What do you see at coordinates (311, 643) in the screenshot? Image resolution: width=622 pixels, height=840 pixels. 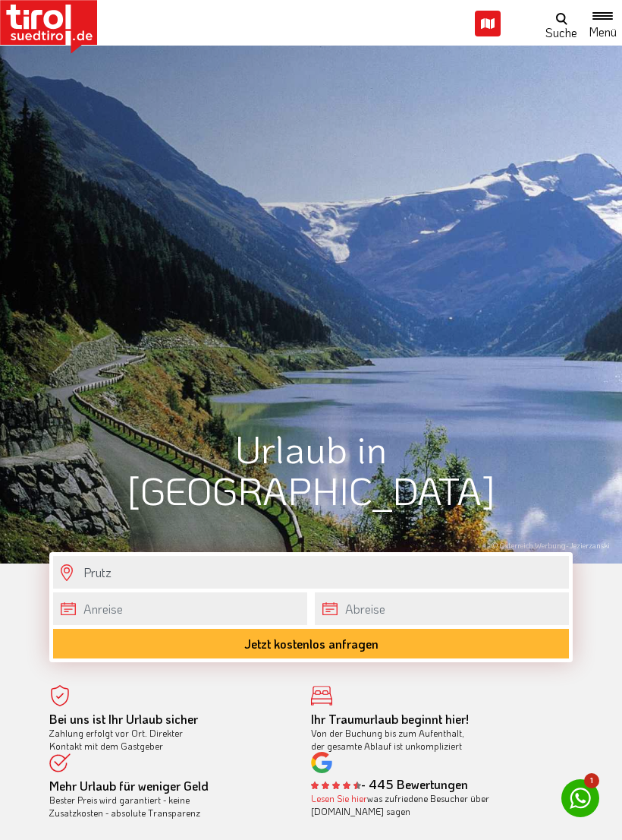 I see `button: Jetzt kostenlos anfragen` at bounding box center [311, 643].